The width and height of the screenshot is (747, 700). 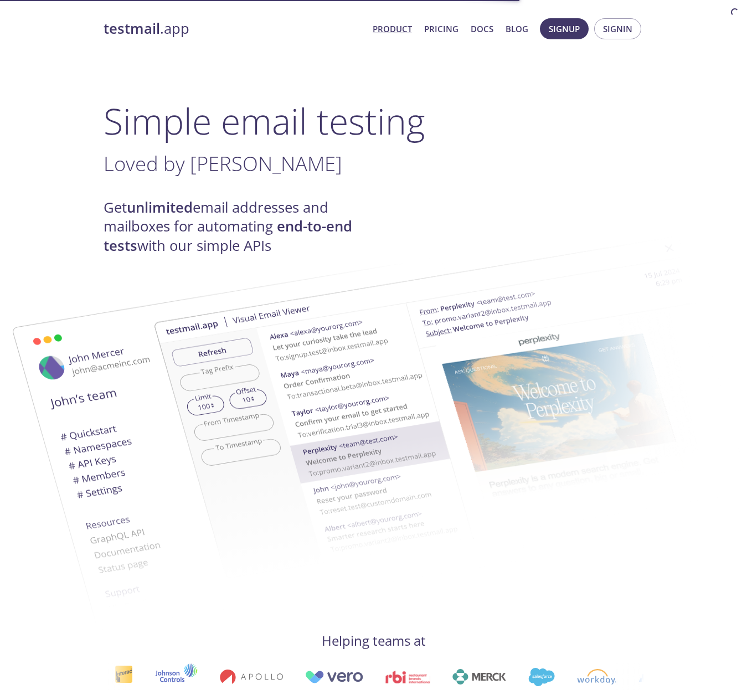 I want to click on a: Pricing, so click(x=442, y=29).